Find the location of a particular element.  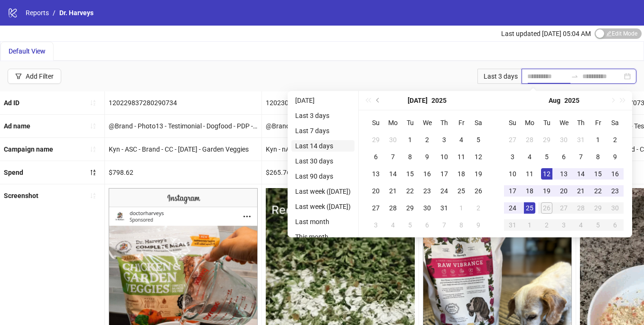

td: 2025-08-08 is located at coordinates (598, 157).